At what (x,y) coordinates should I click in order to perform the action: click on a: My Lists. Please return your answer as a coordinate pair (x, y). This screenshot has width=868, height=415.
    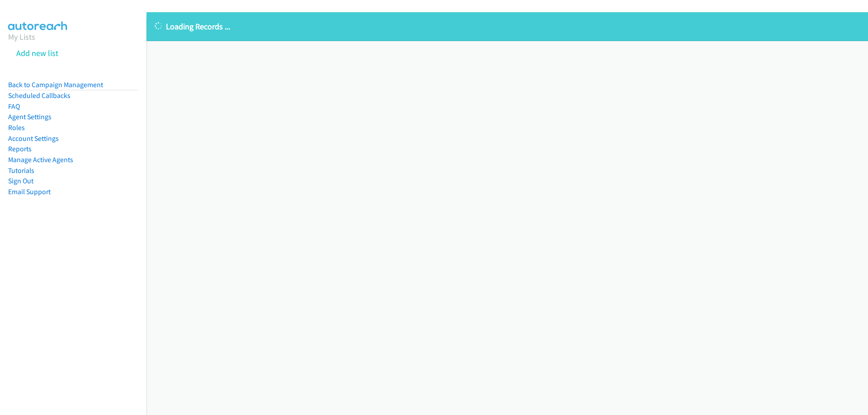
    Looking at the image, I should click on (22, 36).